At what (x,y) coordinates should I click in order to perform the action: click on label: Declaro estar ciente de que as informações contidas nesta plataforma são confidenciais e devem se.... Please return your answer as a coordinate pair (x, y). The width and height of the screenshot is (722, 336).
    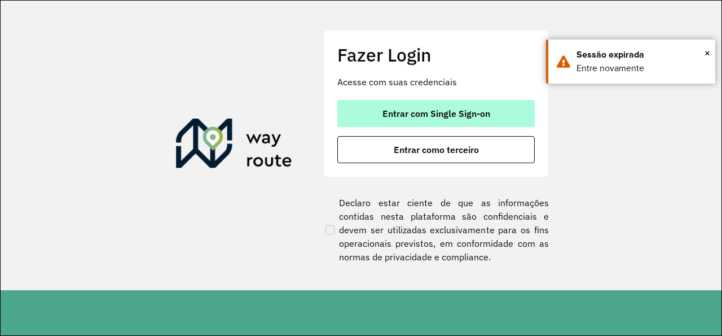
    Looking at the image, I should click on (436, 230).